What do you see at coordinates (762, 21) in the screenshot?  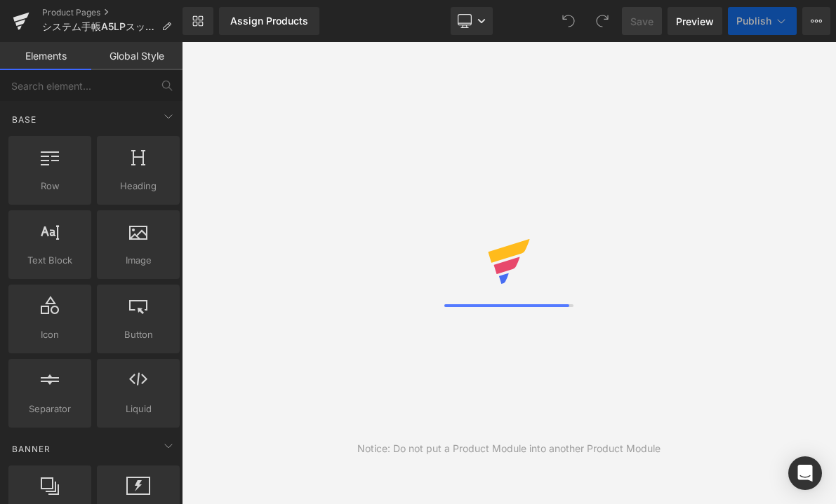 I see `button: Publish` at bounding box center [762, 21].